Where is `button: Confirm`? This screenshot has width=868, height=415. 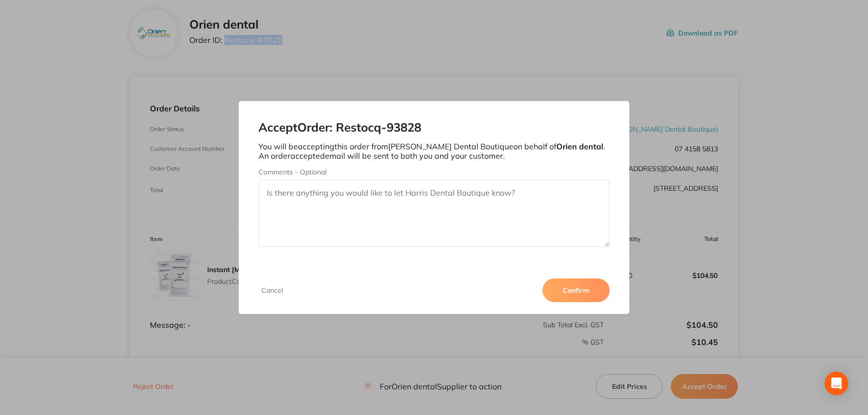
button: Confirm is located at coordinates (576, 290).